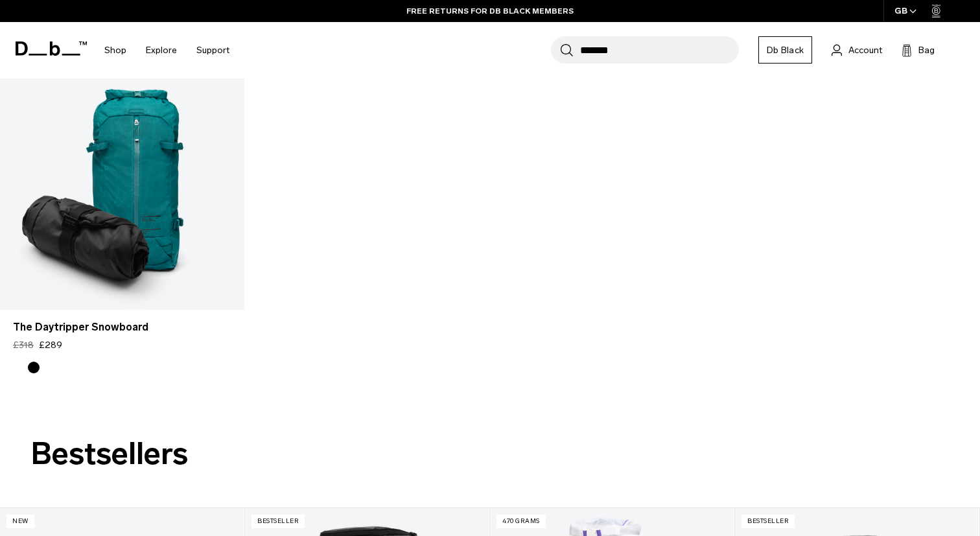 The width and height of the screenshot is (980, 536). Describe the element at coordinates (34, 367) in the screenshot. I see `button: Black Out` at that location.